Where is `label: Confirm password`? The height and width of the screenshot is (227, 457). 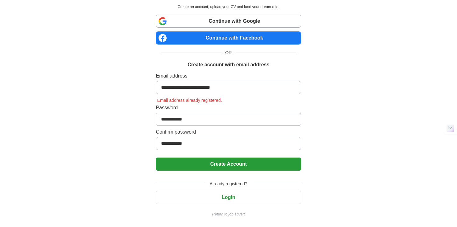 label: Confirm password is located at coordinates (228, 132).